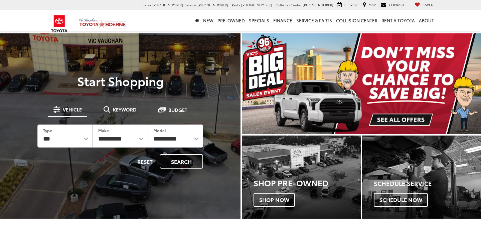 Image resolution: width=481 pixels, height=230 pixels. Describe the element at coordinates (361, 84) in the screenshot. I see `section: Carousel section with vehicle pictures - may contain disclaimers.` at that location.